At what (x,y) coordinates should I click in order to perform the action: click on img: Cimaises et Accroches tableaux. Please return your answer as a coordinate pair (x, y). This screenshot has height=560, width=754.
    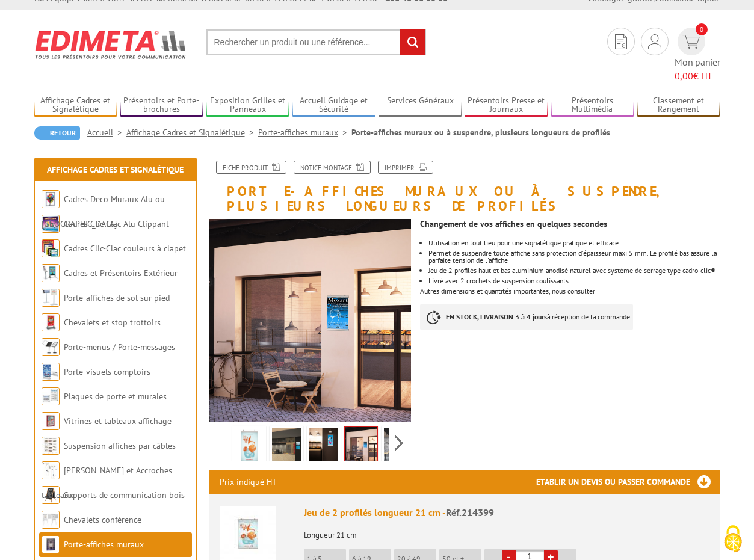
    Looking at the image, I should click on (50, 470).